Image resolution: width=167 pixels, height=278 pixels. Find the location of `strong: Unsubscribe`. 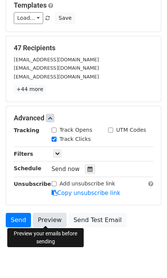

strong: Unsubscribe is located at coordinates (32, 184).